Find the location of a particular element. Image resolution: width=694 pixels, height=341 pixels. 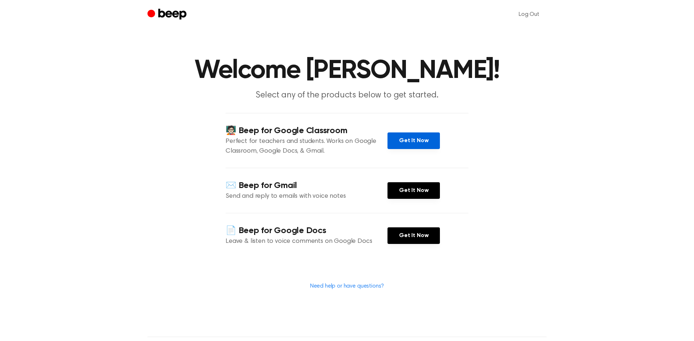

h4: ✉️ Beep for Gmail is located at coordinates (306, 186).